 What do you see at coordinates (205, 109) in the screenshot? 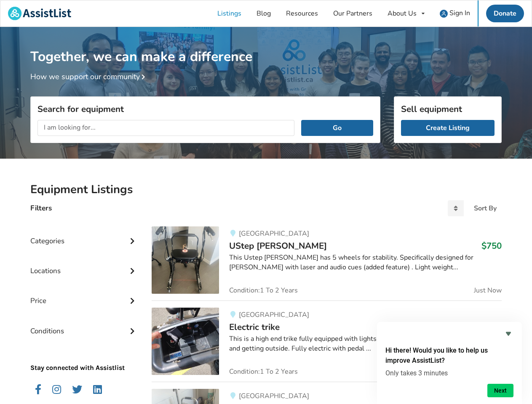
I see `h3: Search for equipment` at bounding box center [205, 109].